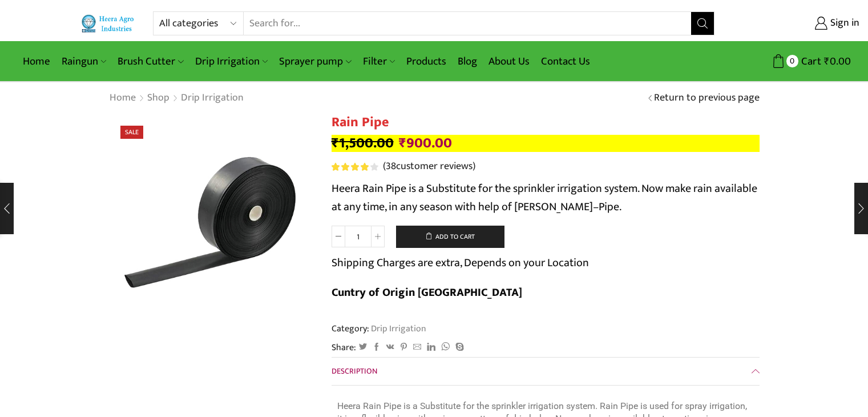 The image size is (868, 417). I want to click on button: Add to cart, so click(450, 237).